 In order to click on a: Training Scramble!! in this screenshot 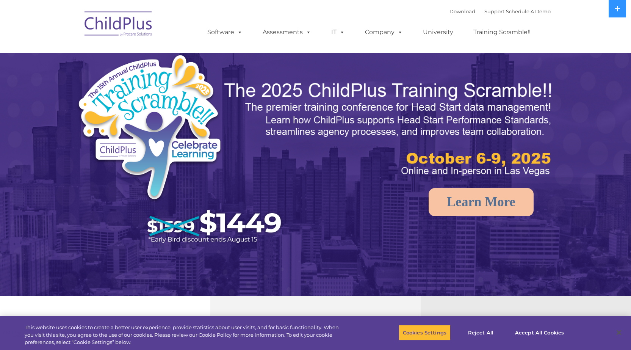, I will do `click(502, 32)`.